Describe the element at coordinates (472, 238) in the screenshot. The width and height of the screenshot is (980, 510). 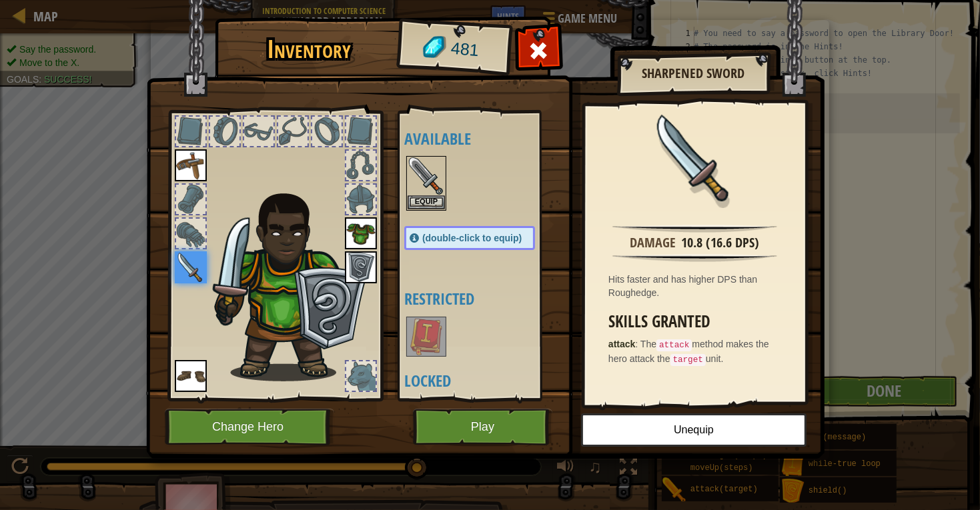
I see `span: (double-click to equip)` at that location.